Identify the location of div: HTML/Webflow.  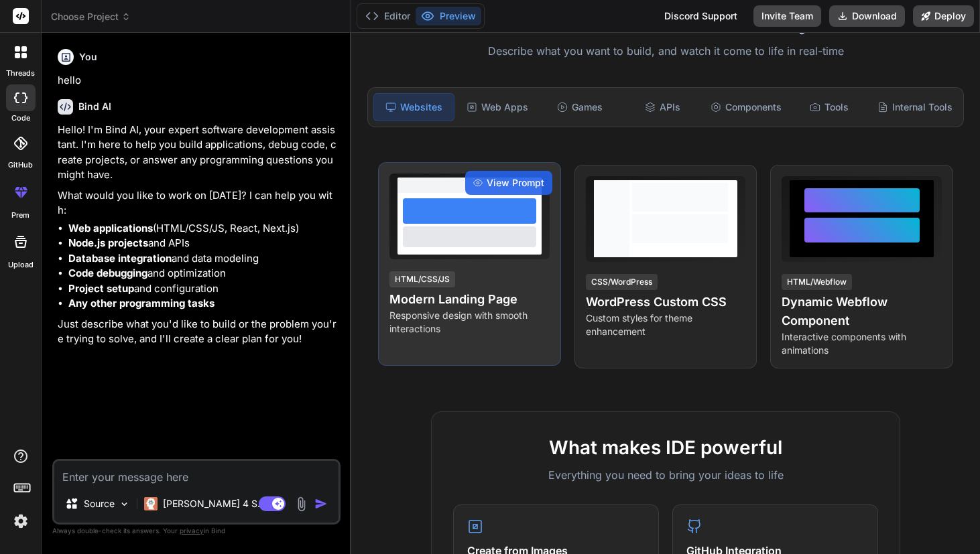
(816, 282).